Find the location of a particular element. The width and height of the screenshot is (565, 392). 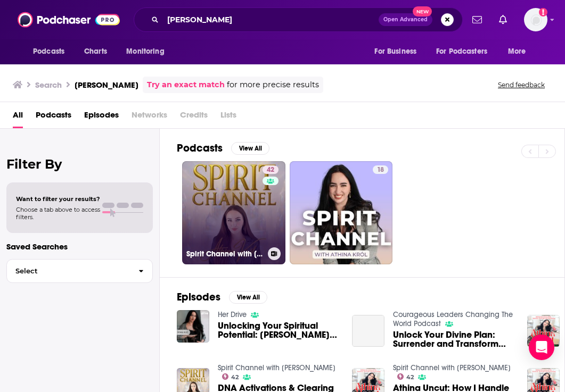

span: Choose a tab above to access filters. is located at coordinates (58, 213).